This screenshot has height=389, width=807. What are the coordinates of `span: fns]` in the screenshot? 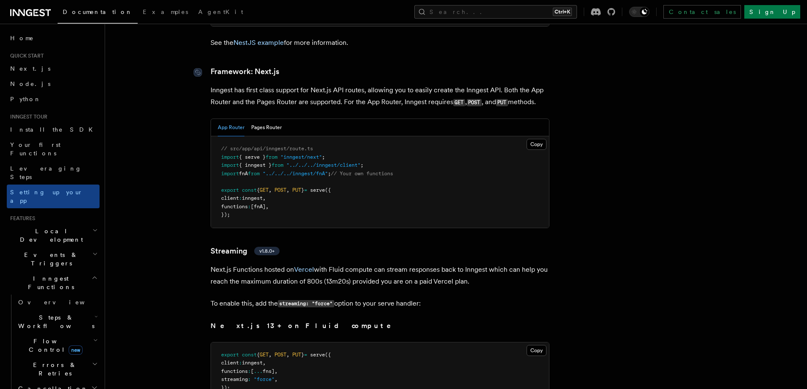 It's located at (269, 371).